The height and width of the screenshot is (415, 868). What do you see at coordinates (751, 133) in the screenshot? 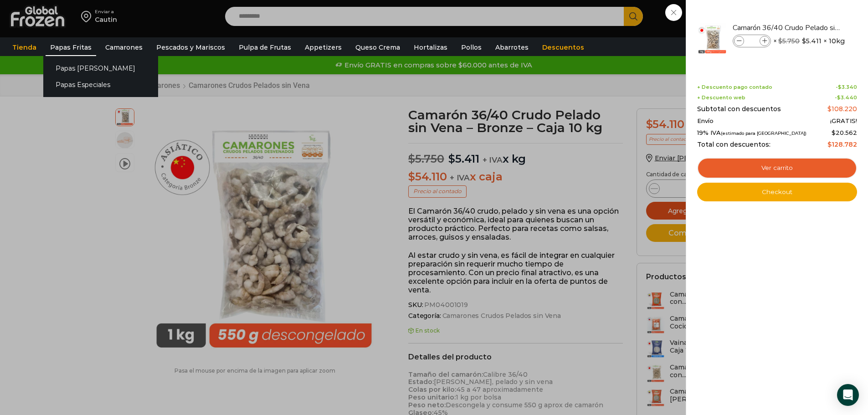
I see `span: 19% IVA` at bounding box center [751, 133].